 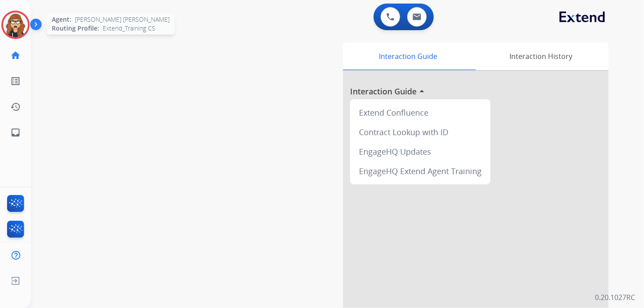 What do you see at coordinates (16, 25) in the screenshot?
I see `img: avatar` at bounding box center [16, 25].